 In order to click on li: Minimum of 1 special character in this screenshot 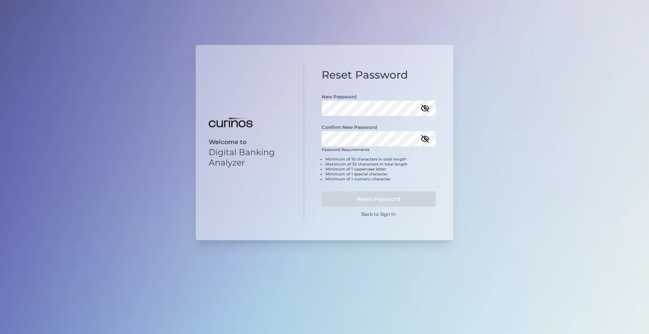, I will do `click(381, 174)`.